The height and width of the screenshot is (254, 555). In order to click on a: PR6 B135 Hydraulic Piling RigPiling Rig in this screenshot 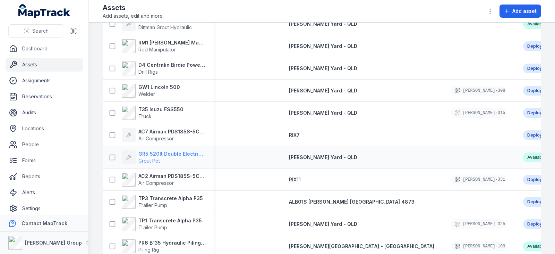, I will do `click(164, 246)`.